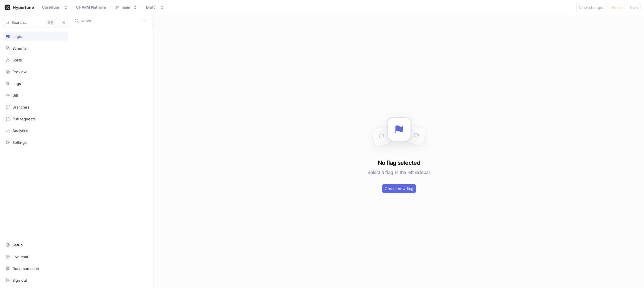 The image size is (644, 288). I want to click on div: Pull requests, so click(24, 119).